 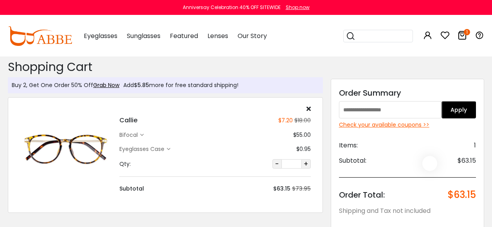 What do you see at coordinates (125, 164) in the screenshot?
I see `div: Qty:` at bounding box center [125, 164].